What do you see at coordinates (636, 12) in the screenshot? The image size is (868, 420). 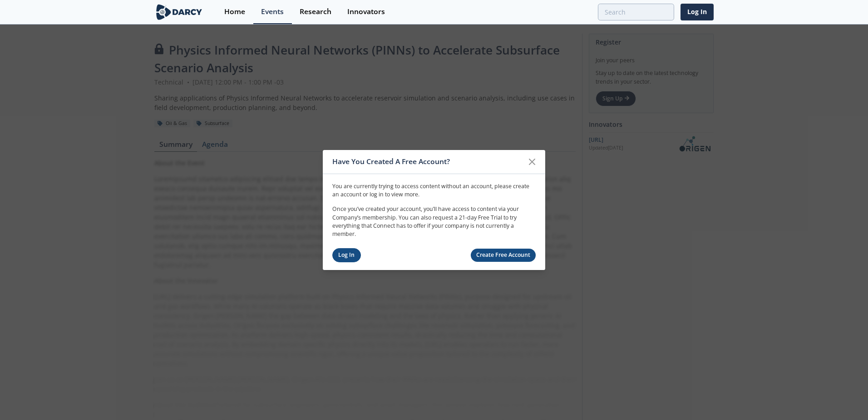 I see `input: Advanced Search` at bounding box center [636, 12].